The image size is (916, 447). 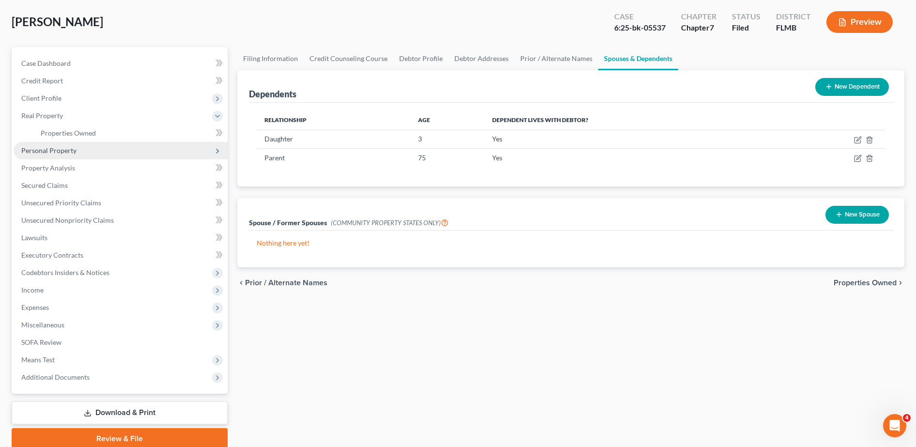 What do you see at coordinates (65, 272) in the screenshot?
I see `span: Codebtors Insiders & Notices` at bounding box center [65, 272].